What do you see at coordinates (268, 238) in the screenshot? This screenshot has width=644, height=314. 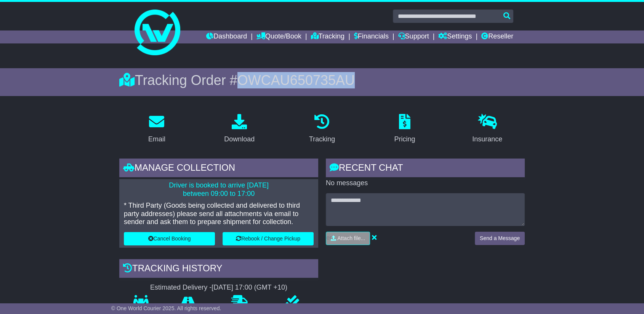 I see `button: Rebook / Change Pickup` at bounding box center [268, 238].